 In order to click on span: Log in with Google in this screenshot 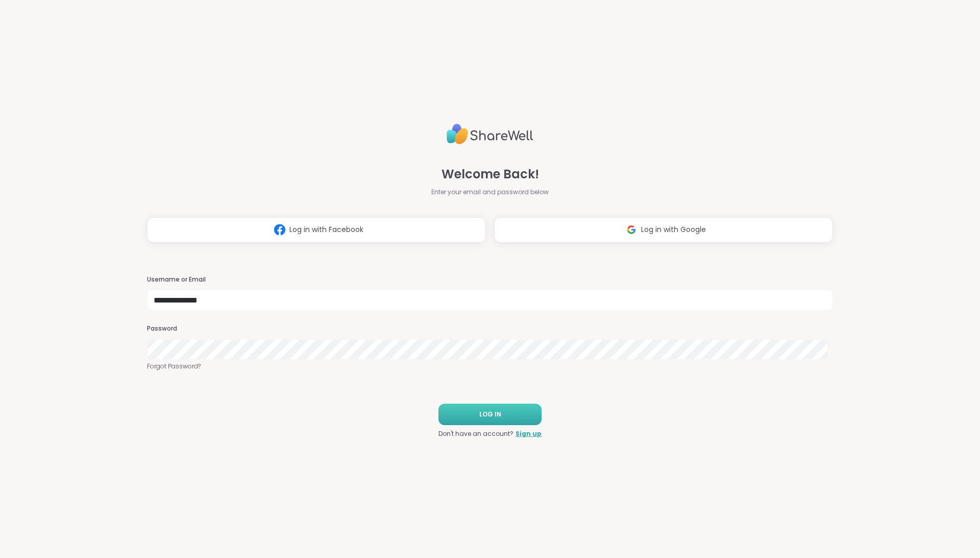, I will do `click(673, 229)`.